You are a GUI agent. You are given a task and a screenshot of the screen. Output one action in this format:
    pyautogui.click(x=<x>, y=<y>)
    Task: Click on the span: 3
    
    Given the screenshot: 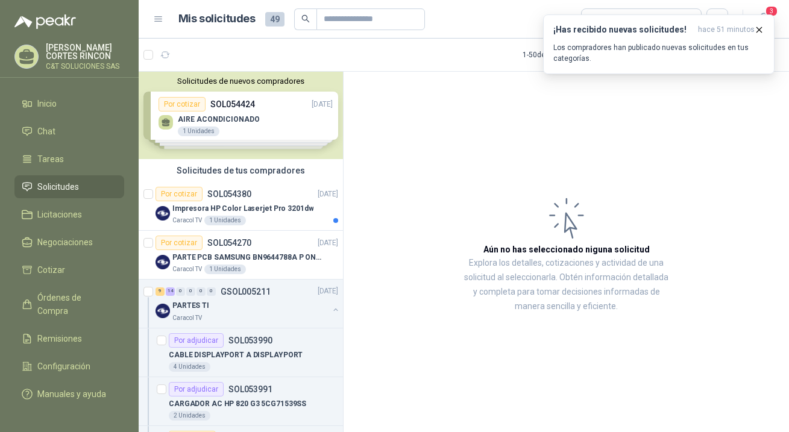 What is the action you would take?
    pyautogui.click(x=772, y=11)
    